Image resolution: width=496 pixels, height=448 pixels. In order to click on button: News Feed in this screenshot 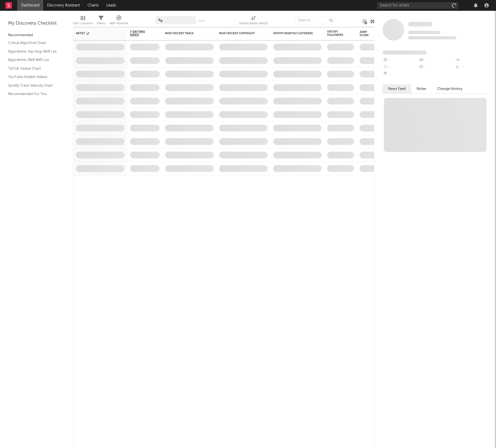, I will do `click(397, 89)`.